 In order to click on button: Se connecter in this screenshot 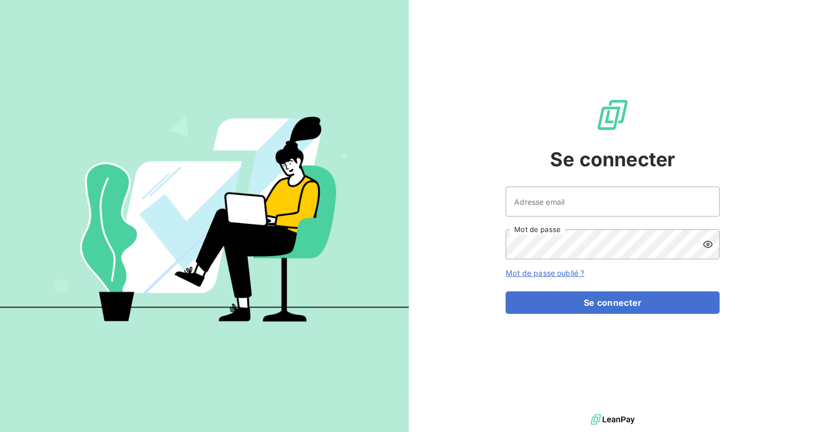, I will do `click(613, 303)`.